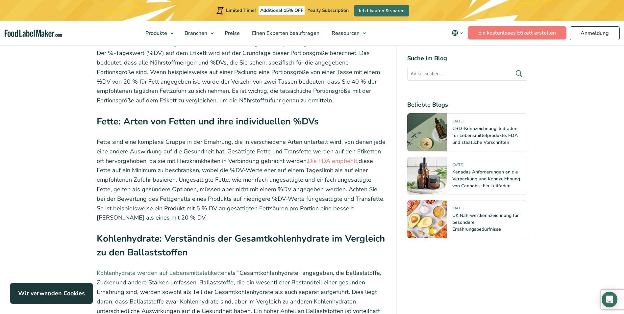  Describe the element at coordinates (51, 293) in the screenshot. I see `strong: Wir verwenden Cookies` at that location.